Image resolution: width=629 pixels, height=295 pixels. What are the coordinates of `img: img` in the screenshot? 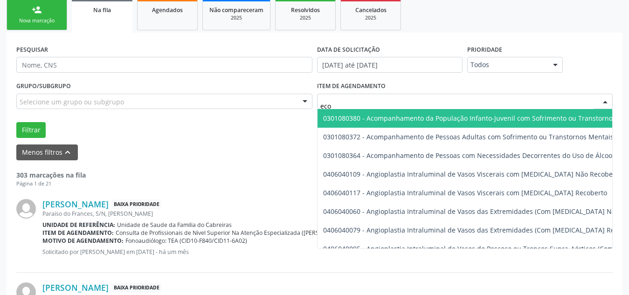 It's located at (26, 209).